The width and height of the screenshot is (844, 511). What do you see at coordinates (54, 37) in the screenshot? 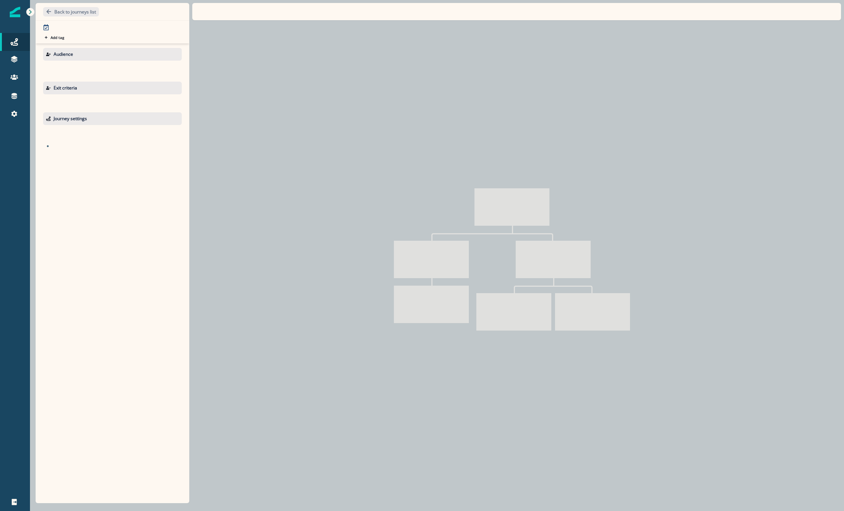
I see `button: Add tag` at bounding box center [54, 37].